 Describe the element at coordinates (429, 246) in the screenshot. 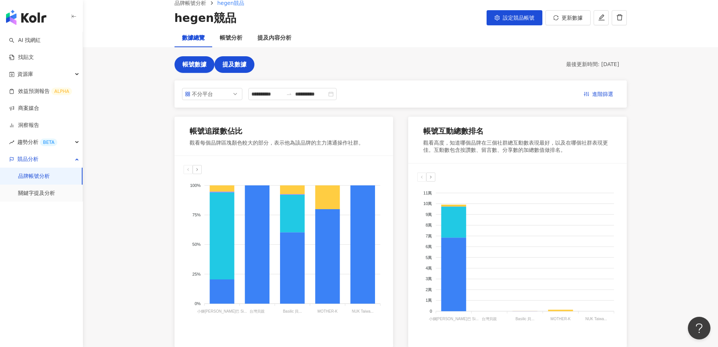

I see `tspan: 6萬` at that location.